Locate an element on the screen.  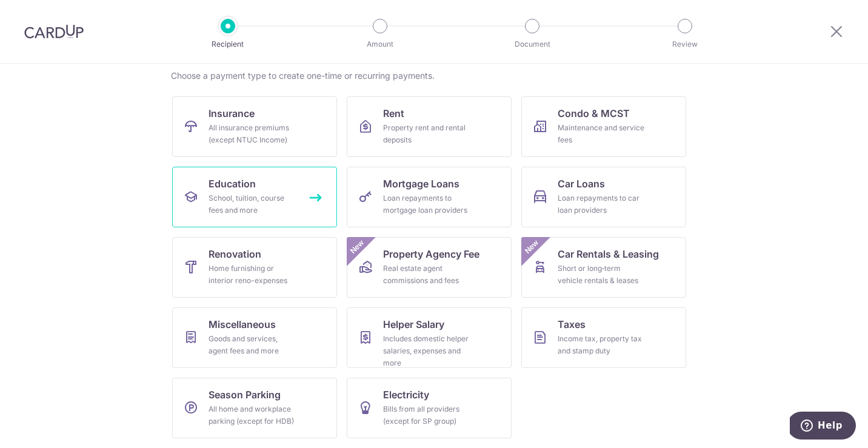
span: Mortgage Loans is located at coordinates (422, 184).